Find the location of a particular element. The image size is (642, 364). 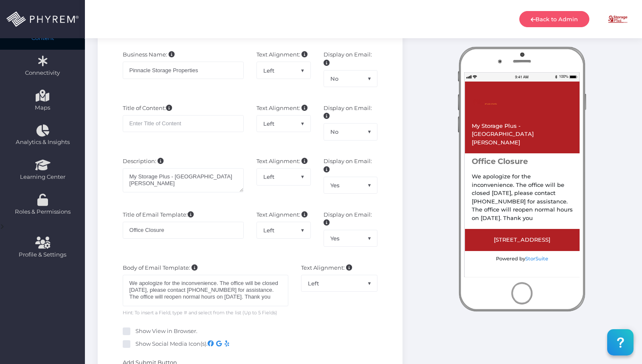

span: Maps is located at coordinates (42, 108).